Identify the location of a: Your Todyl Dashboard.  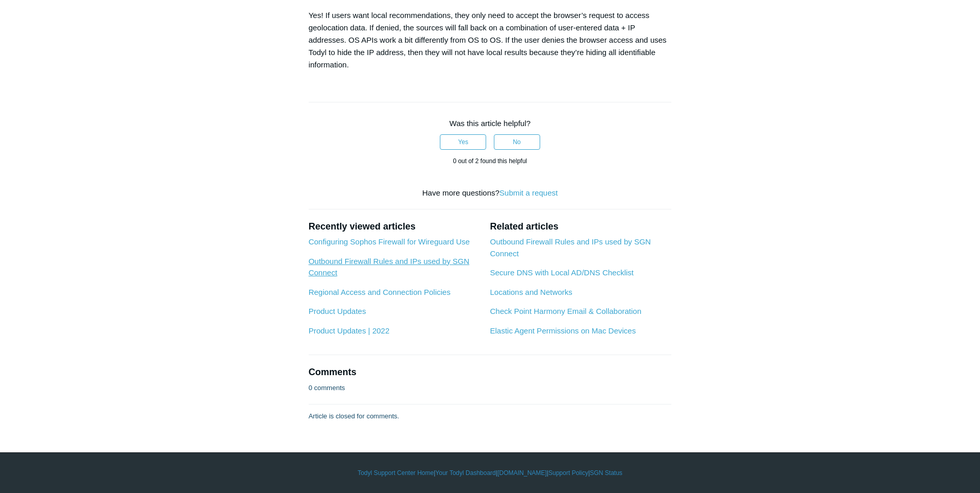
(465, 472).